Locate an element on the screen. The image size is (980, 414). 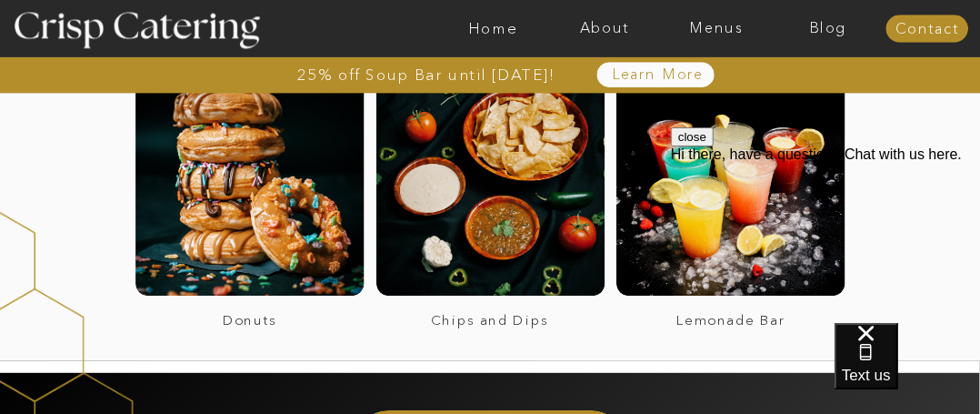
a: Lemonade Bar is located at coordinates (731, 319).